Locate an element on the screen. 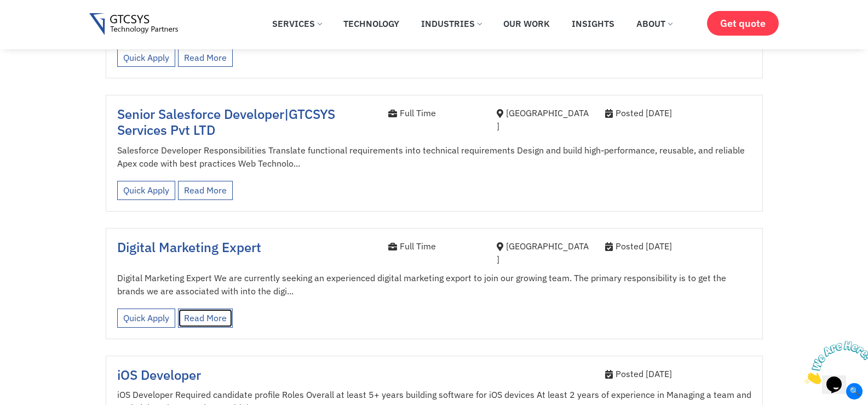 The image size is (868, 405). a: Insights is located at coordinates (594, 23).